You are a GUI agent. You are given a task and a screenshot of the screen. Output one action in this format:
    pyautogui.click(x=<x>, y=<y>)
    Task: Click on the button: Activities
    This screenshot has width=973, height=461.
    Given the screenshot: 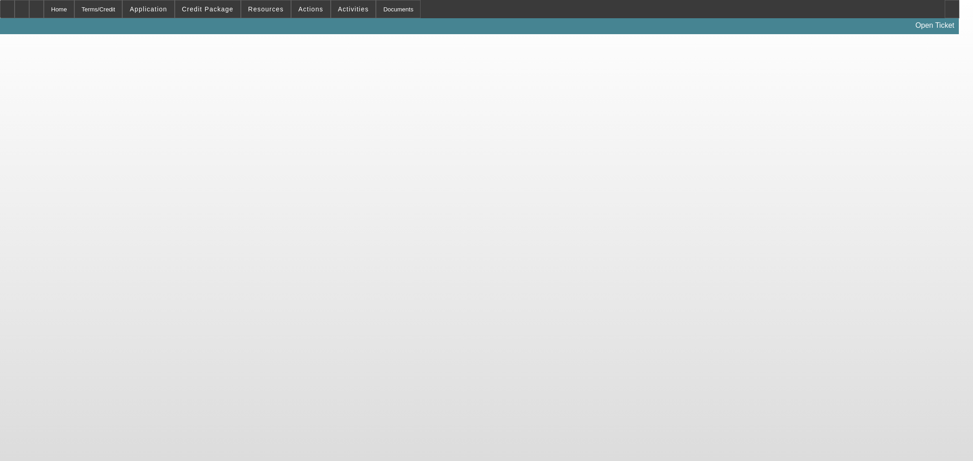 What is the action you would take?
    pyautogui.click(x=353, y=9)
    